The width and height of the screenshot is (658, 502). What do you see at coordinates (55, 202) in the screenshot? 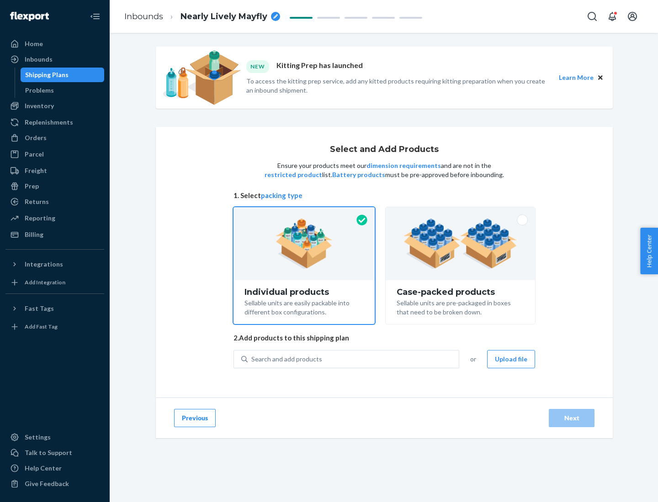
I see `a: Returns` at bounding box center [55, 202].